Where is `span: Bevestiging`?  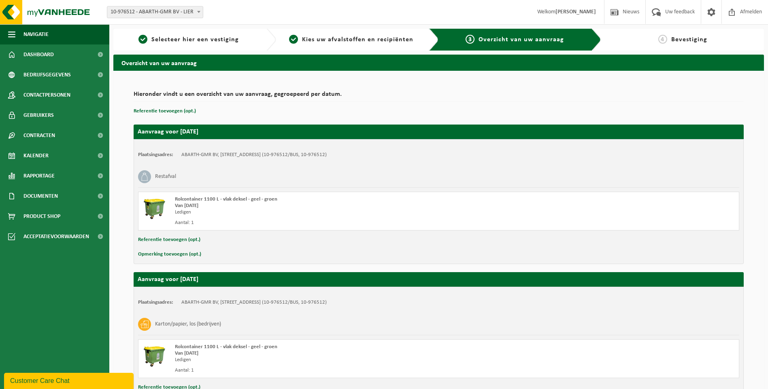 span: Bevestiging is located at coordinates (689, 40).